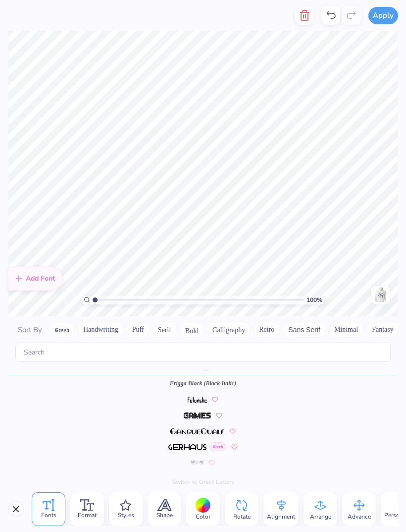 The image size is (406, 532). What do you see at coordinates (203, 482) in the screenshot?
I see `button: Switch to Greek Letters` at bounding box center [203, 482].